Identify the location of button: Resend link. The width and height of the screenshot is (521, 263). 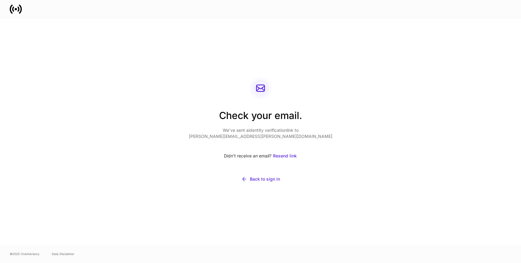
(285, 156).